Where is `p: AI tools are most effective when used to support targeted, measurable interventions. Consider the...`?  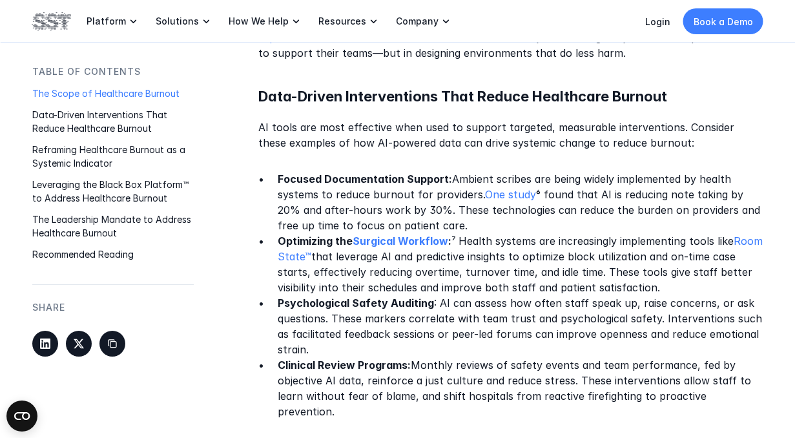 p: AI tools are most effective when used to support targeted, measurable interventions. Consider the... is located at coordinates (511, 135).